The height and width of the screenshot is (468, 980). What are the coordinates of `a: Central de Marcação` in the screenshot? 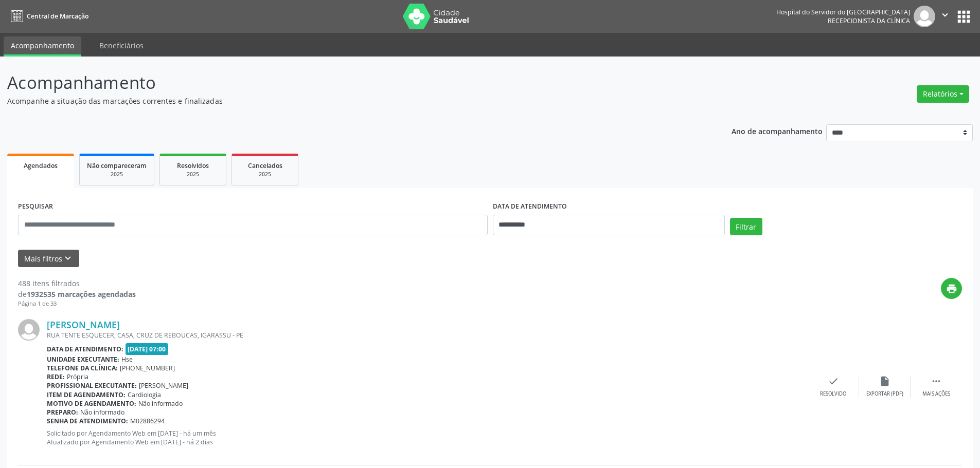 It's located at (48, 16).